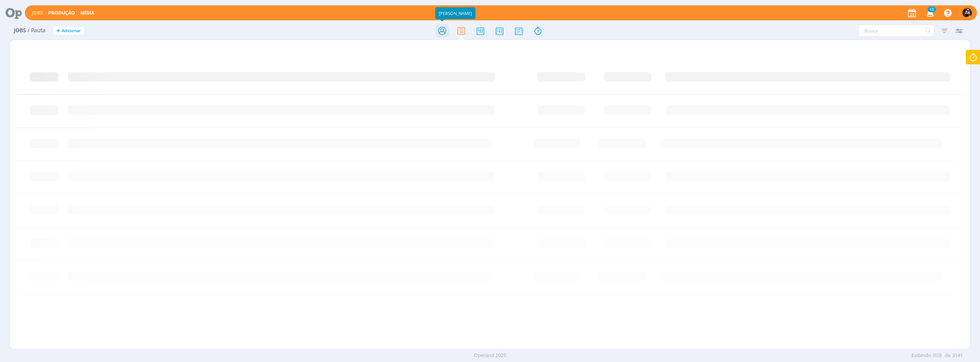 The image size is (980, 362). I want to click on a: Produção, so click(62, 13).